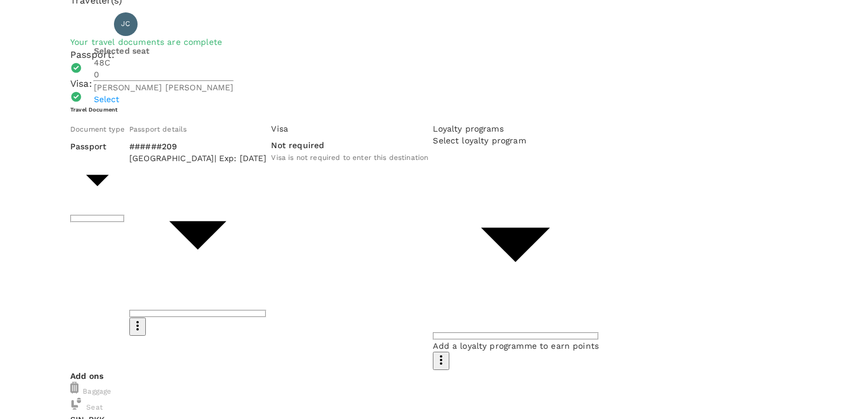 The image size is (868, 419). What do you see at coordinates (434, 55) in the screenshot?
I see `p: Passport :` at bounding box center [434, 55].